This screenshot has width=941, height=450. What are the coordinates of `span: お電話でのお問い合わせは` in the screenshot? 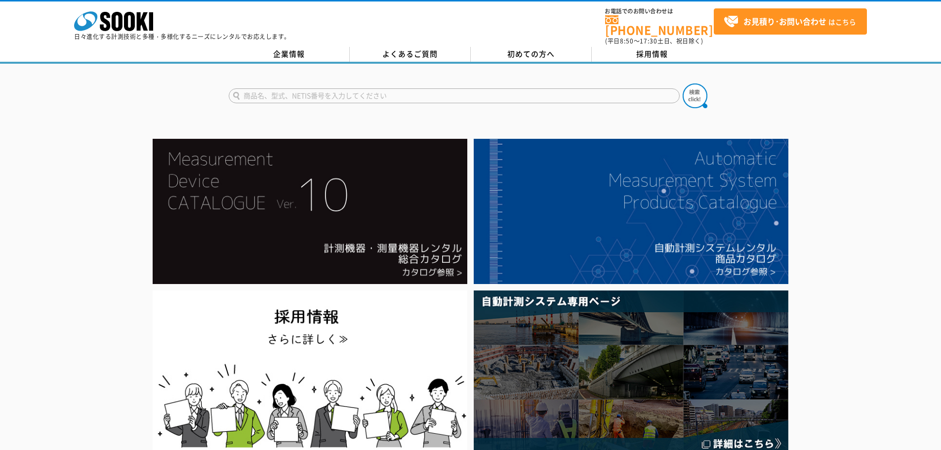 It's located at (659, 11).